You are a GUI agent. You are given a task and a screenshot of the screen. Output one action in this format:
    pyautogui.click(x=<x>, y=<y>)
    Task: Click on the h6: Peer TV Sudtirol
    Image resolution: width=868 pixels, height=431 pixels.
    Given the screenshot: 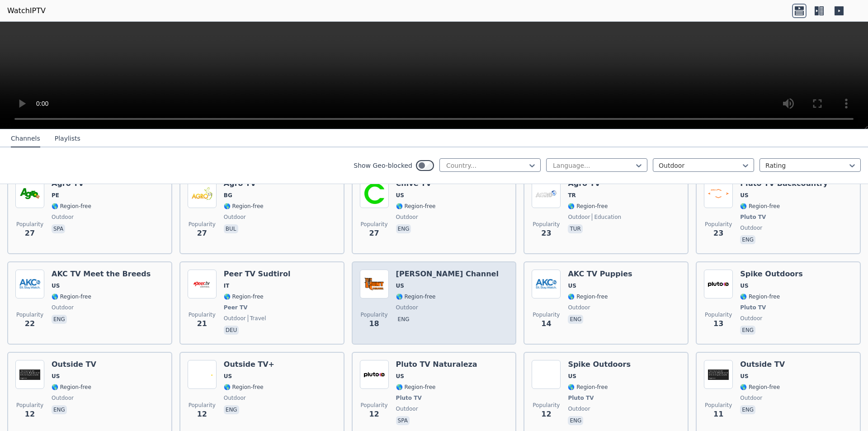 What is the action you would take?
    pyautogui.click(x=257, y=274)
    